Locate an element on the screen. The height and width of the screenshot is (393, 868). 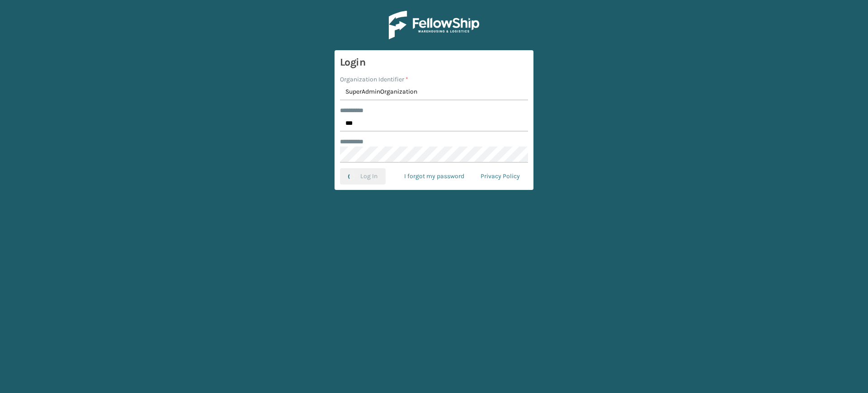
button: Log In is located at coordinates (363, 177).